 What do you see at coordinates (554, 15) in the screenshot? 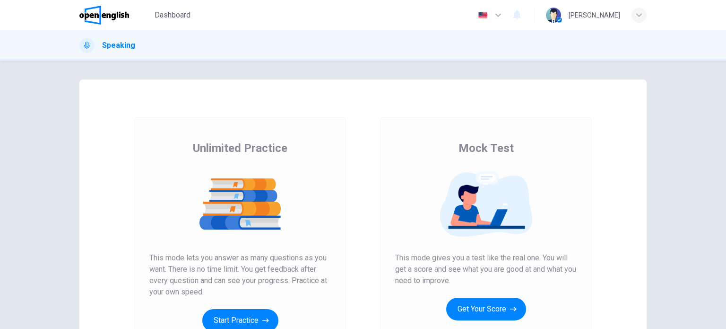
I see `img: Profile picture` at bounding box center [554, 15].